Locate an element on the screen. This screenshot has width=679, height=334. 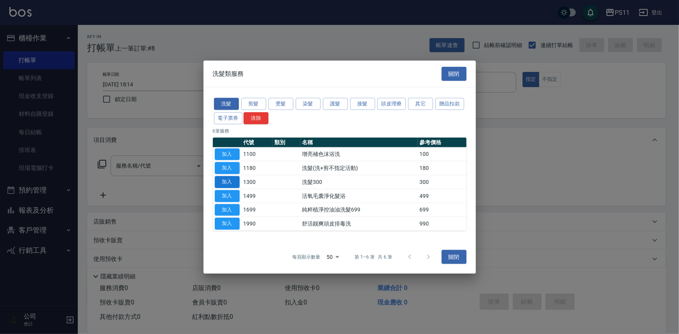
button: 護髮 is located at coordinates (336, 104).